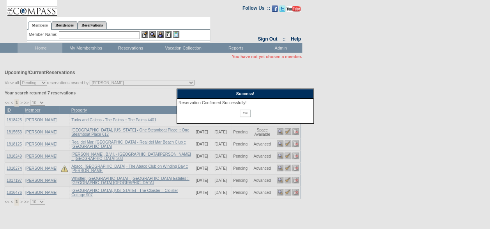 This screenshot has width=490, height=229. What do you see at coordinates (245, 103) in the screenshot?
I see `div: Reservation Confirmed Successfully!` at bounding box center [245, 103].